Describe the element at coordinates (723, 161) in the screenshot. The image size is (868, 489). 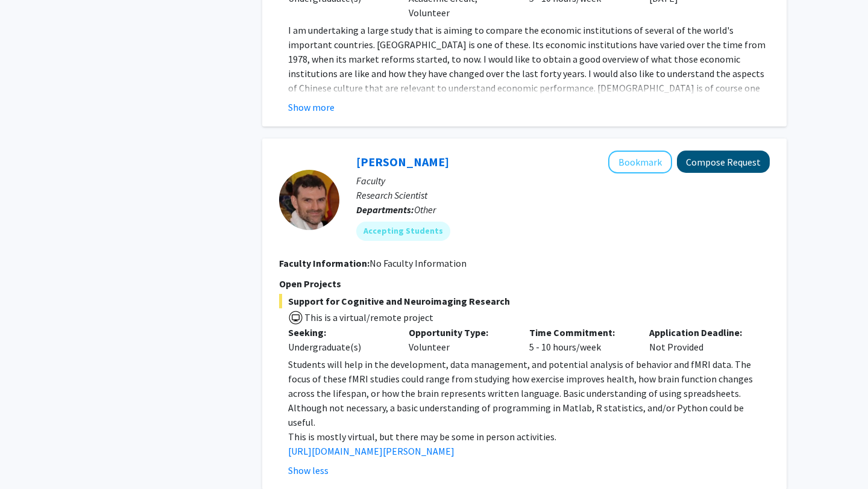
I see `button: Compose Request to Jeremy Purcell` at that location.